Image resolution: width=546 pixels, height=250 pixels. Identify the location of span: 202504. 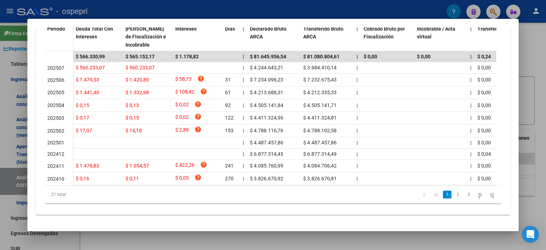
(56, 105).